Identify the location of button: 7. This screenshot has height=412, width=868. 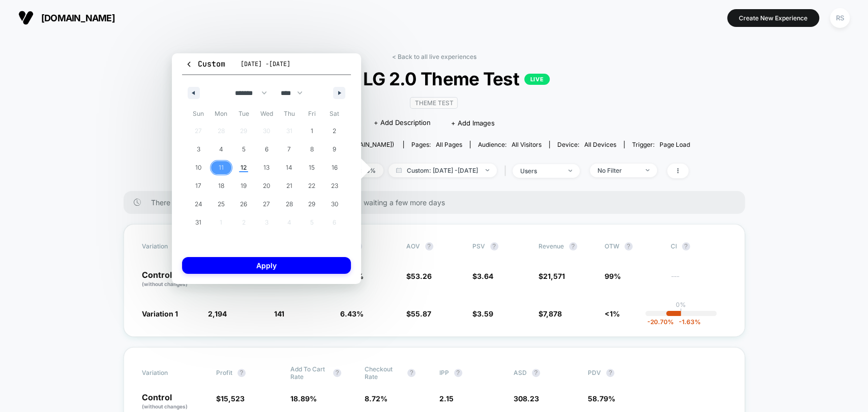
(289, 150).